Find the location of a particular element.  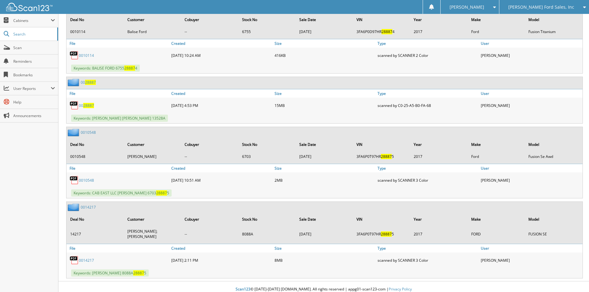

td: 14217 is located at coordinates (95, 234).